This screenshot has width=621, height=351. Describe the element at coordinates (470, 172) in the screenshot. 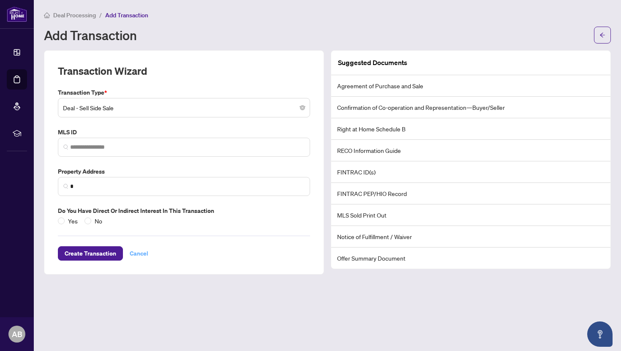

I see `li: FINTRAC ID(s)` at that location.